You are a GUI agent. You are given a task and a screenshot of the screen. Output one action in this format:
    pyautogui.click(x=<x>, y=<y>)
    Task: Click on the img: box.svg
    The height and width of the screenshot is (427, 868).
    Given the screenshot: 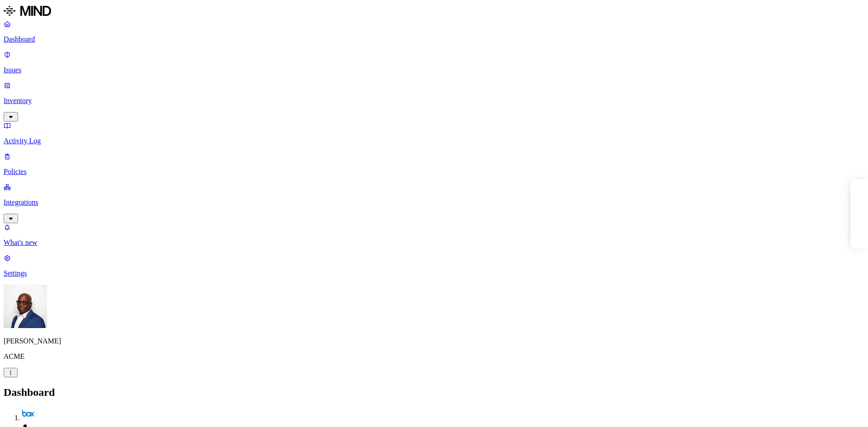 What is the action you would take?
    pyautogui.click(x=28, y=414)
    